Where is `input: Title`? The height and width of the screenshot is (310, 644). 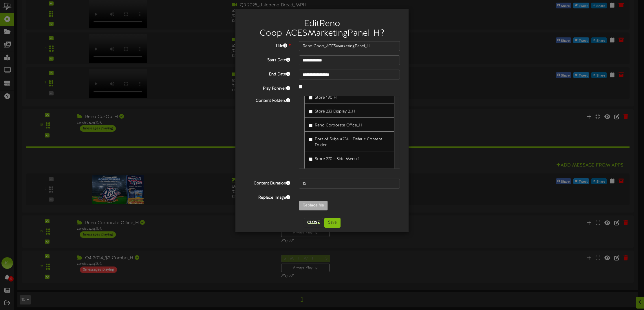 input: Title is located at coordinates (349, 46).